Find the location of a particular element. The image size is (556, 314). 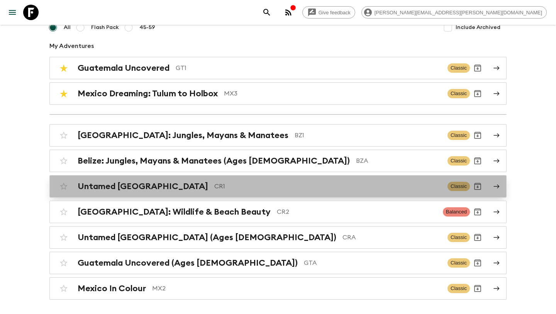

span: Give feedback is located at coordinates (335, 12).